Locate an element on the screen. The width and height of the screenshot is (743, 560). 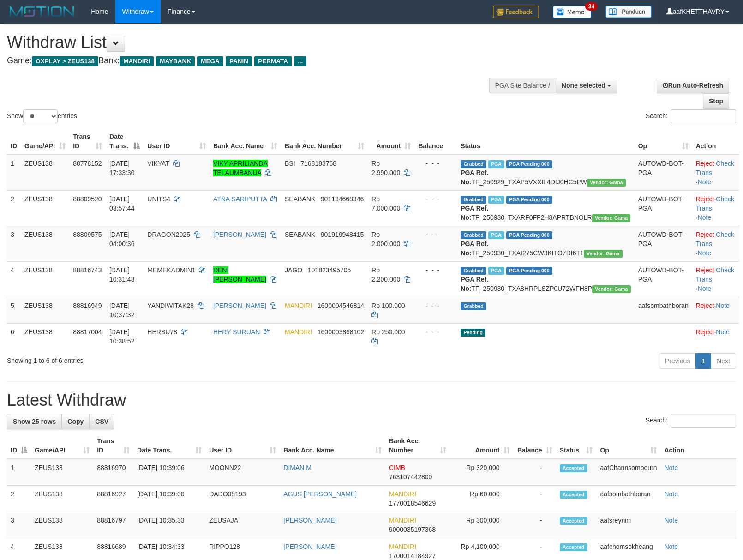
th: Bank Acc. Number: activate to sort column ascending is located at coordinates (324, 141).